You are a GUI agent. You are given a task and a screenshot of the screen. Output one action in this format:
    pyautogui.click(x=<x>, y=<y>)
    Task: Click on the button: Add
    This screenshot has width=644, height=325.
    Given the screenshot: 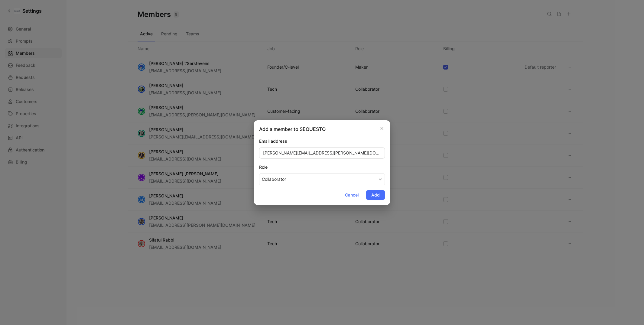 What is the action you would take?
    pyautogui.click(x=376, y=195)
    